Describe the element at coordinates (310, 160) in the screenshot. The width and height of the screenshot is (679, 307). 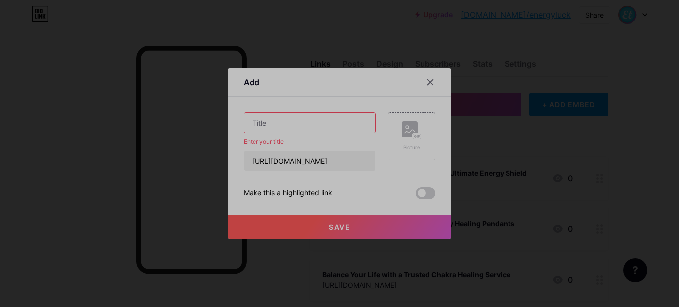
I see `input: URL` at that location.